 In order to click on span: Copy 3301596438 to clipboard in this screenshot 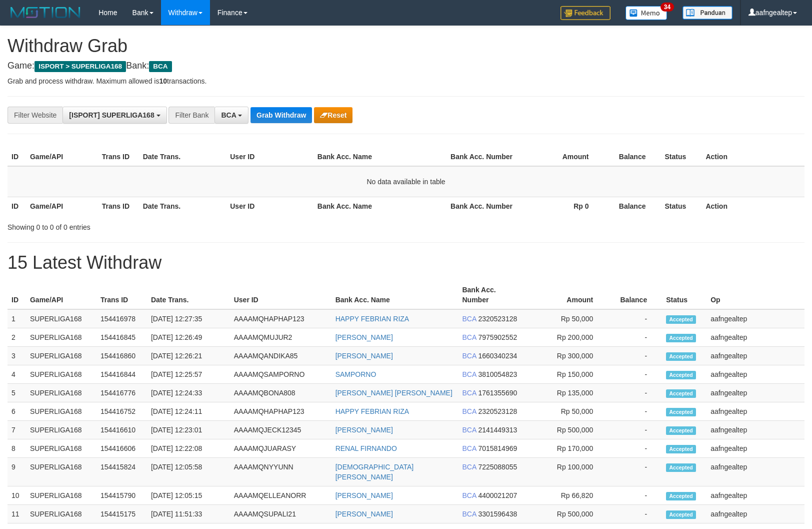, I will do `click(497, 514)`.